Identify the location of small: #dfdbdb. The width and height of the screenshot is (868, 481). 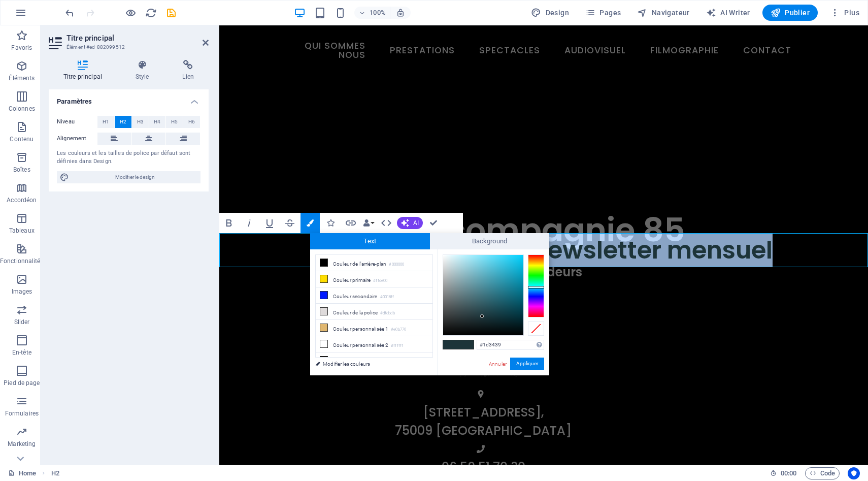
(387, 314).